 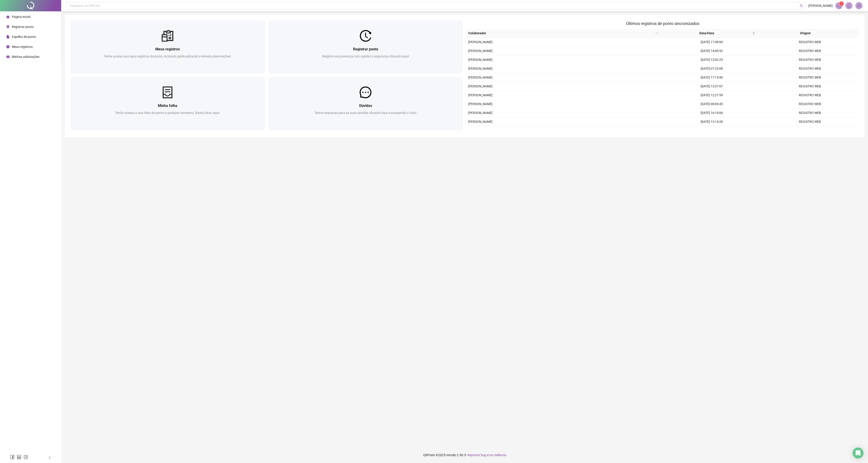 What do you see at coordinates (365, 106) in the screenshot?
I see `span: Dúvidas` at bounding box center [365, 106].